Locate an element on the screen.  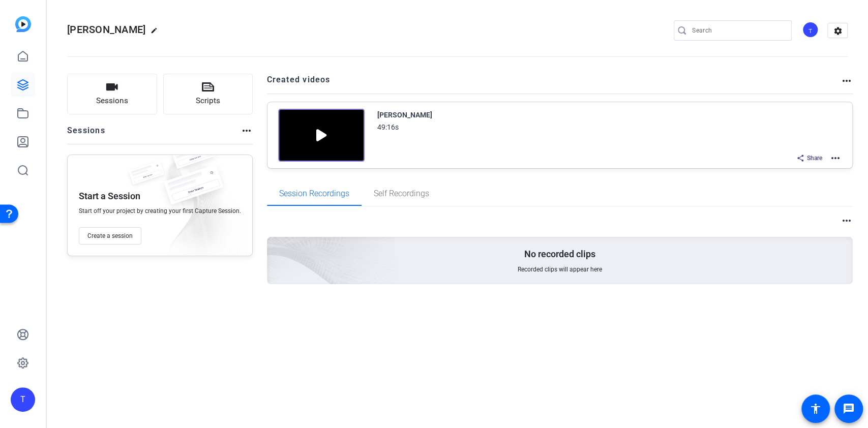
span: Sessions is located at coordinates (112, 101).